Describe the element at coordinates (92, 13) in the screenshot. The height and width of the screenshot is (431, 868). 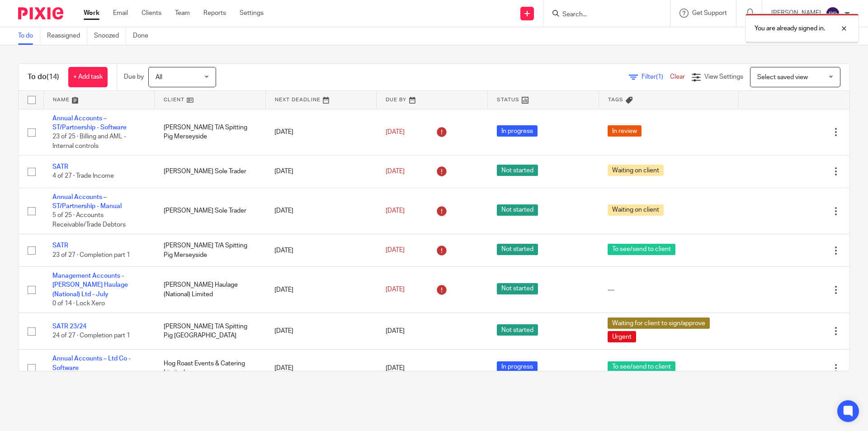
I see `a: Work` at that location.